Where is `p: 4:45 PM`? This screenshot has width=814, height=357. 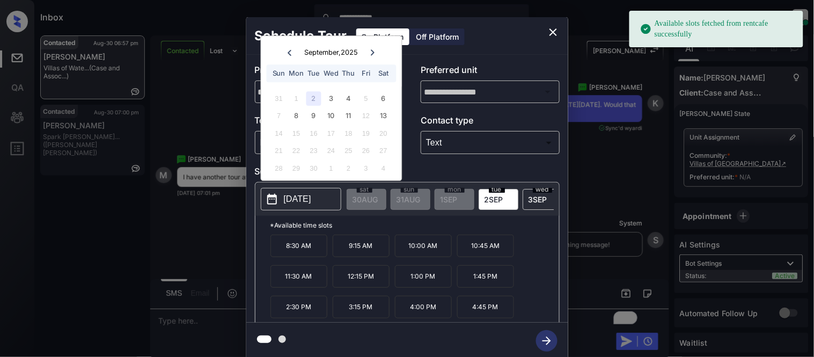 p: 4:45 PM is located at coordinates (485, 307).